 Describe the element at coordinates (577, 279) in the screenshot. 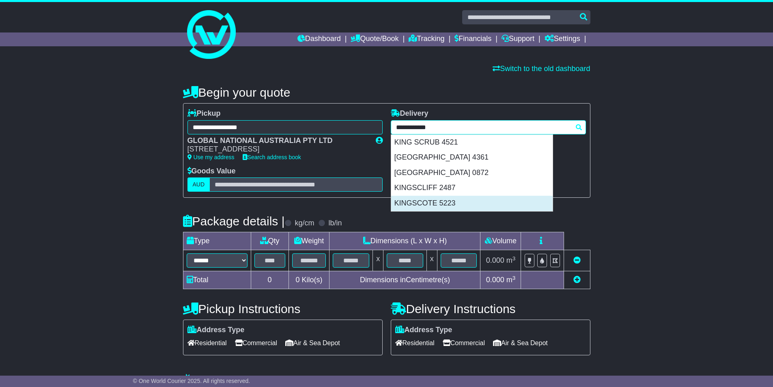

I see `a: Add new item` at that location.